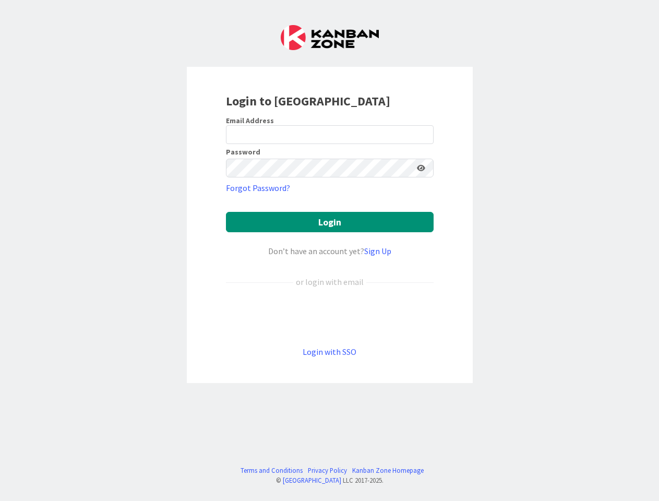 The image size is (659, 501). Describe the element at coordinates (378, 251) in the screenshot. I see `a: Sign Up` at that location.